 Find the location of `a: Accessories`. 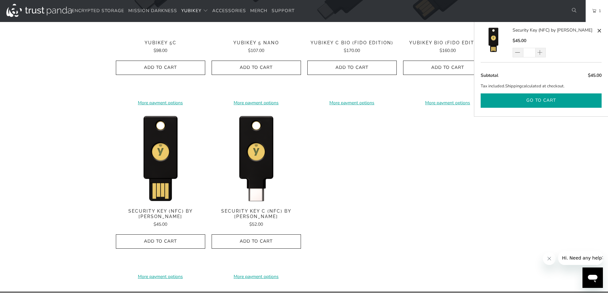

a: Accessories is located at coordinates (229, 11).